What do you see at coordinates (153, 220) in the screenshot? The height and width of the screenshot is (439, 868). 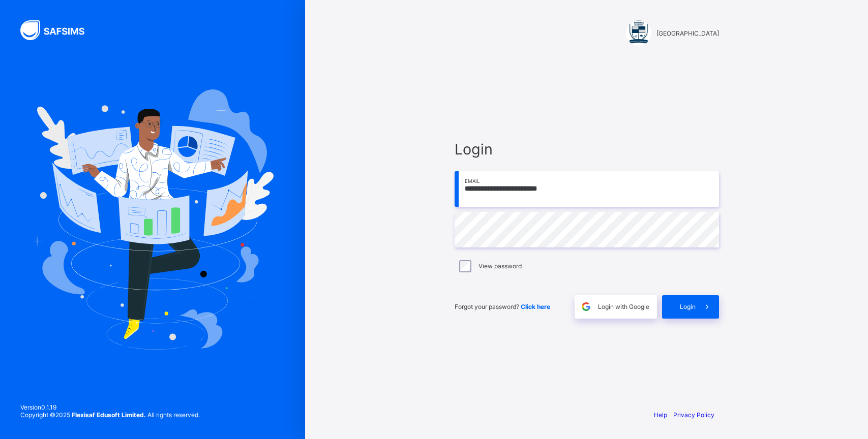 I see `img: Hero Image` at bounding box center [153, 220].